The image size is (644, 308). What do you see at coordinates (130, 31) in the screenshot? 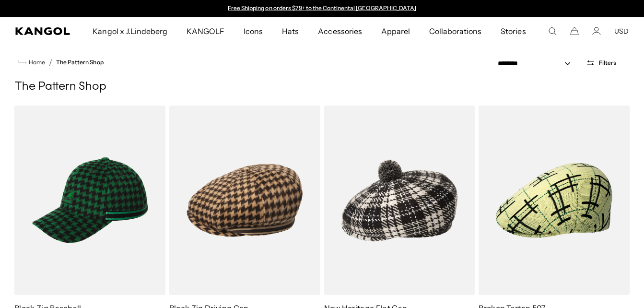
I see `a: Kangol x J.Lindeberg` at bounding box center [130, 31].